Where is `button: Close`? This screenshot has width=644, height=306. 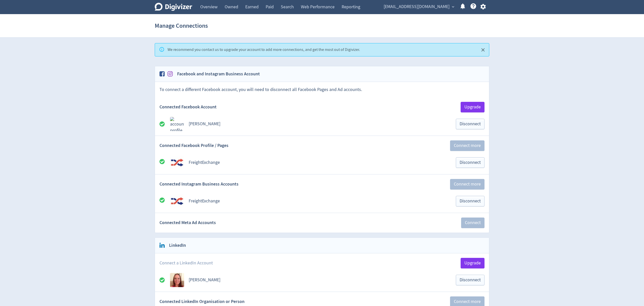 button: Close is located at coordinates (483, 50).